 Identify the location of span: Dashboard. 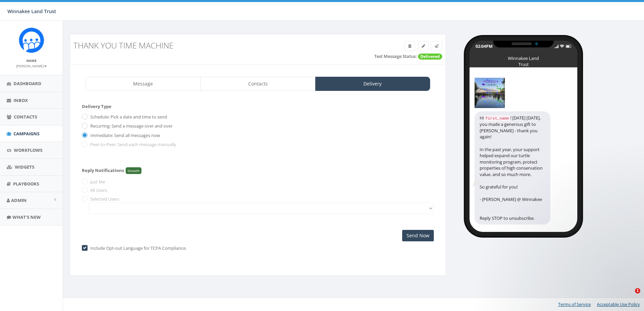
(27, 84).